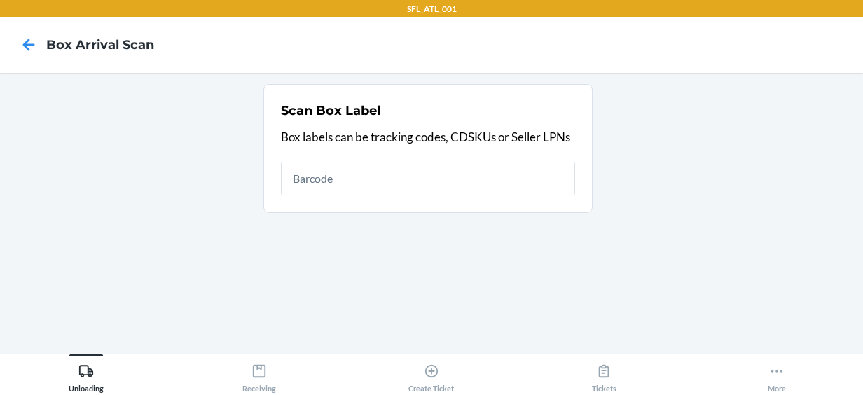 The width and height of the screenshot is (863, 395). What do you see at coordinates (431, 373) in the screenshot?
I see `button: Create Ticket` at bounding box center [431, 373].